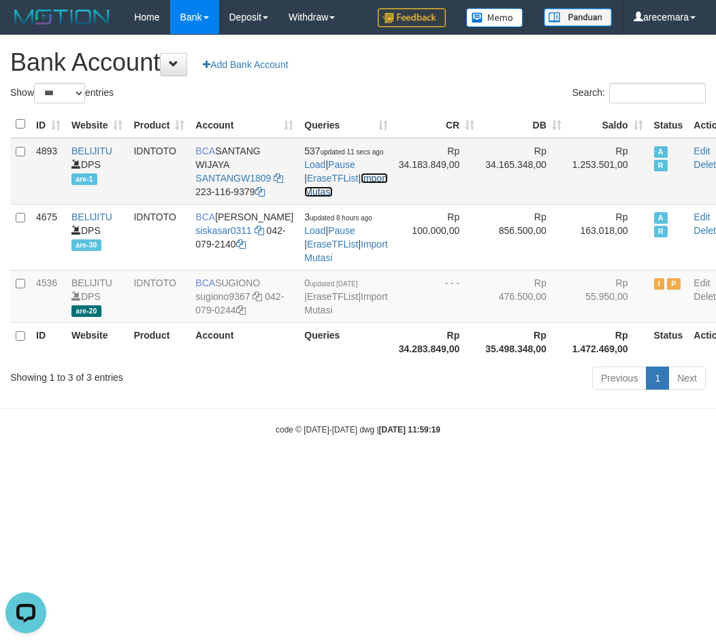 The width and height of the screenshot is (716, 644). What do you see at coordinates (244, 296) in the screenshot?
I see `td: SUGIONO 042-079-0244` at bounding box center [244, 296].